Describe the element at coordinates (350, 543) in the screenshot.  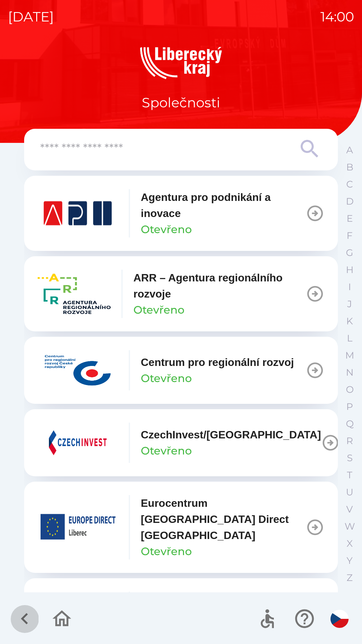
I see `p: X` at that location.